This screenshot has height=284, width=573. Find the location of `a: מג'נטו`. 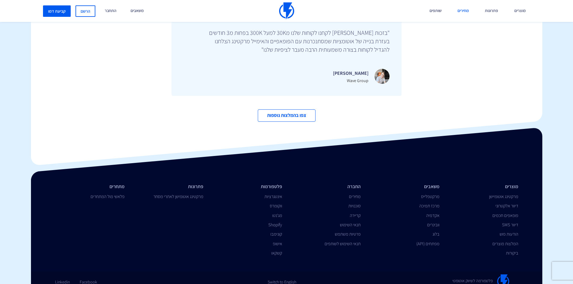

a: מג'נטו is located at coordinates (277, 215).